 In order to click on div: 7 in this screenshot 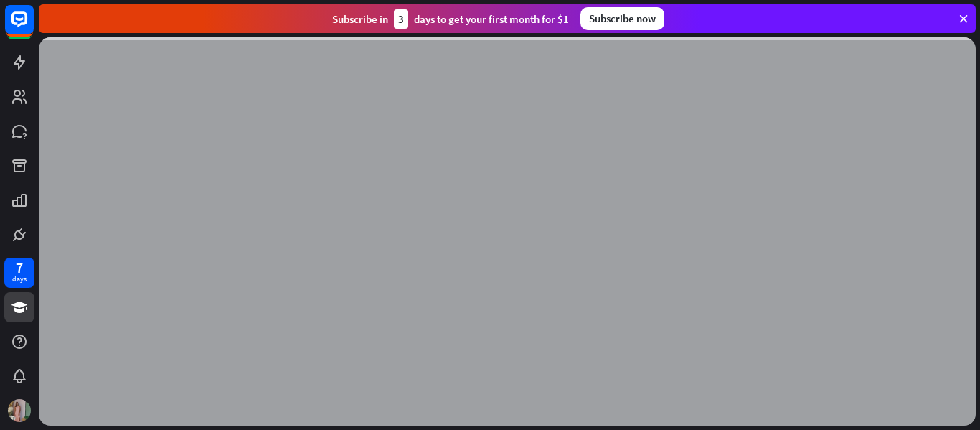, I will do `click(19, 267)`.